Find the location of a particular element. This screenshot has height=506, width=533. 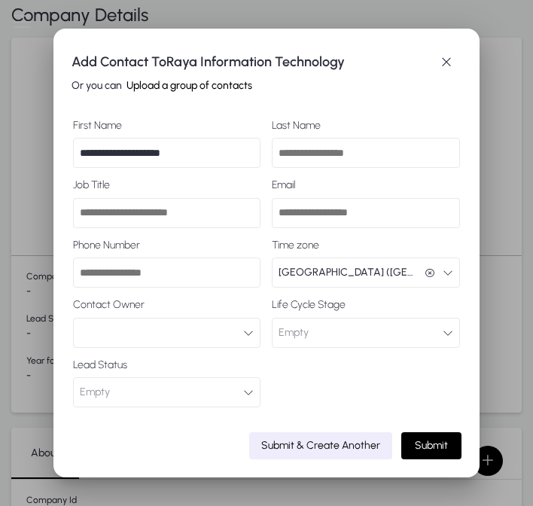

label: Last Name is located at coordinates (296, 126).